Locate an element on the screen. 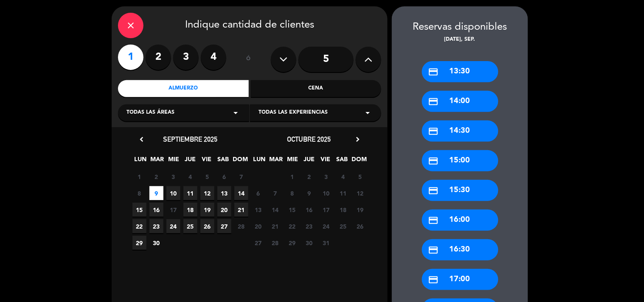 The width and height of the screenshot is (644, 302). label: 1 is located at coordinates (131, 57).